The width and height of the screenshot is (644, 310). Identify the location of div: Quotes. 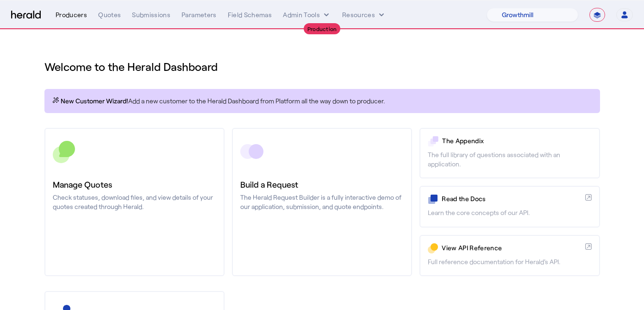
(109, 15).